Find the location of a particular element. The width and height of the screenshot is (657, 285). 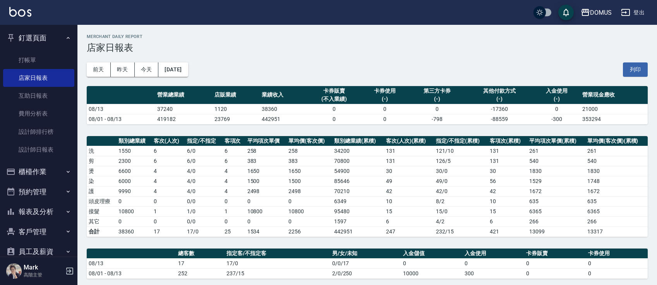

button: 昨天 is located at coordinates (123, 69).